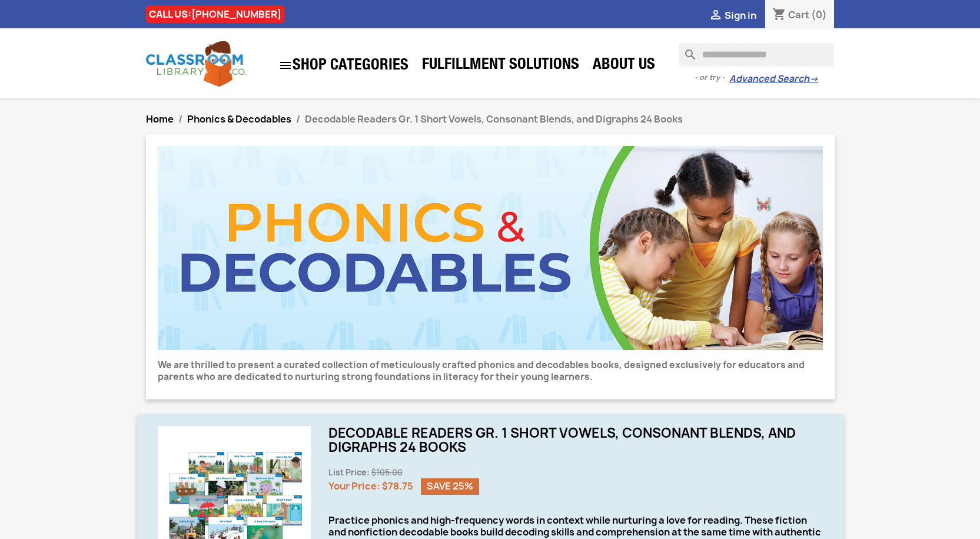 The height and width of the screenshot is (539, 980). Describe the element at coordinates (732, 15) in the screenshot. I see `a:  Sign in` at that location.